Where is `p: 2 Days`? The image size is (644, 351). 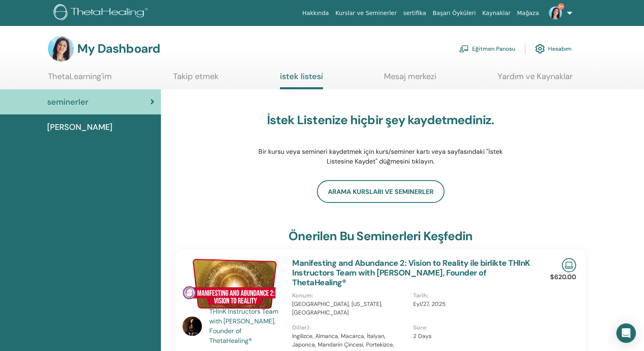 p: 2 Days is located at coordinates (471, 336).